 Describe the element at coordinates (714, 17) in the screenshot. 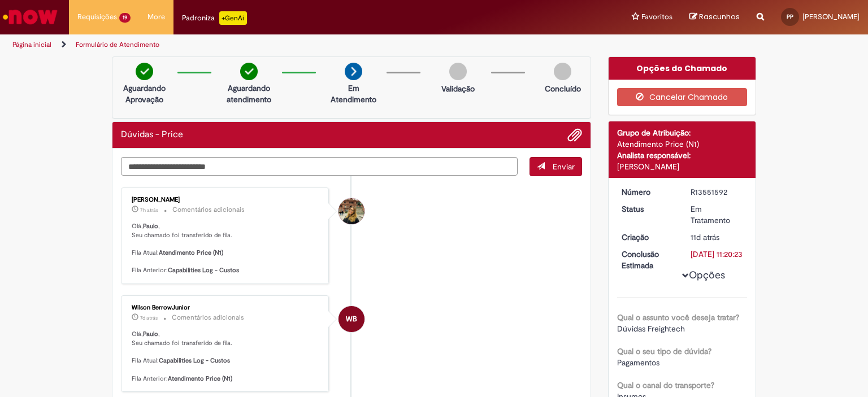

I see `a: Rascunhos` at that location.